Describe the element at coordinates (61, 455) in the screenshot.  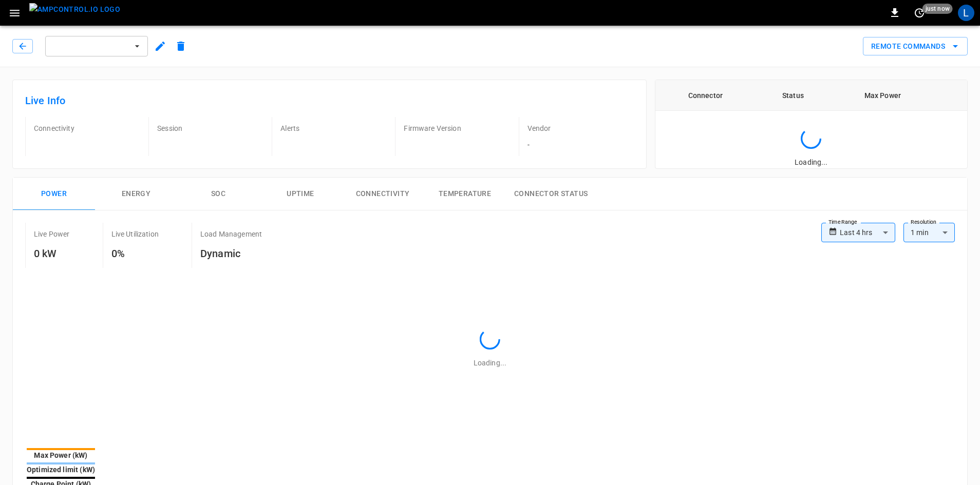
I see `div: Max Power (kW)` at that location.